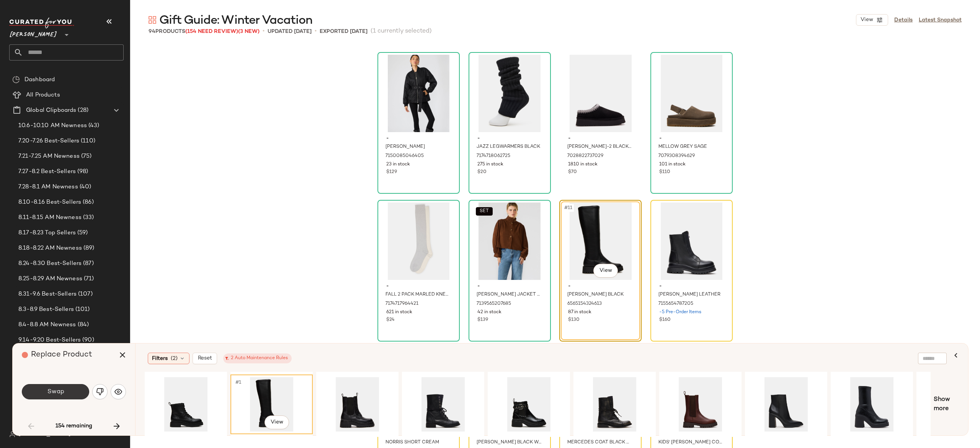  I want to click on span: JAZZ LEGWARMERS BLACK, so click(508, 147).